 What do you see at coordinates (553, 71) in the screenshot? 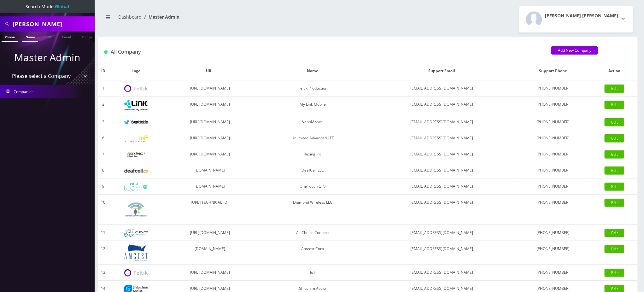
I see `th: Support Phone` at bounding box center [553, 71].